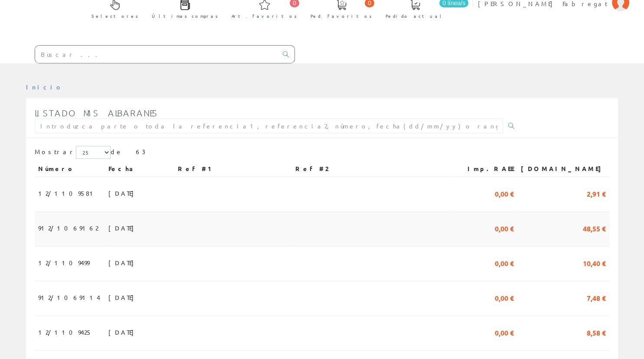 This screenshot has height=359, width=644. Describe the element at coordinates (594, 228) in the screenshot. I see `span: 48,55 €` at that location.